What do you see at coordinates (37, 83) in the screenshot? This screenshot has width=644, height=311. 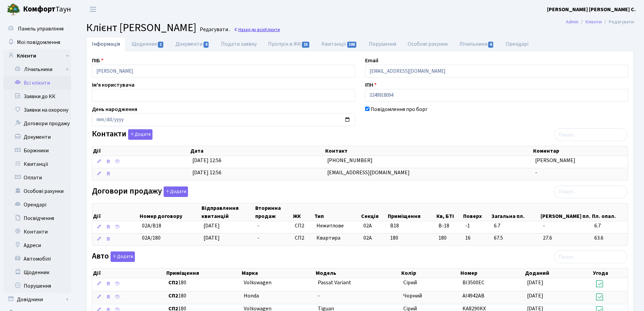 I see `a: Всі клієнти` at bounding box center [37, 83].